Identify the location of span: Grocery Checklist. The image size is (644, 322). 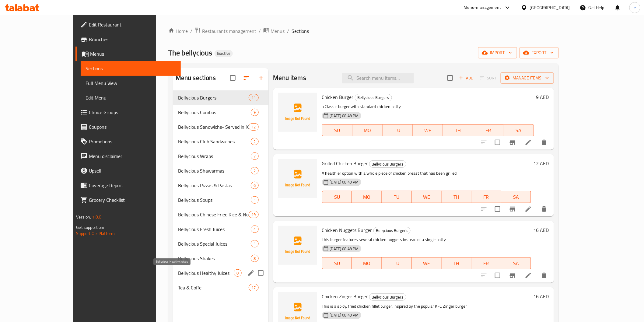
(132, 200).